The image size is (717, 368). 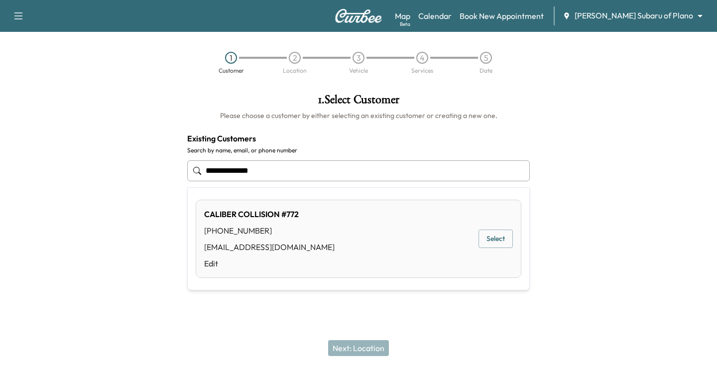 I want to click on a: MapBeta, so click(x=403, y=16).